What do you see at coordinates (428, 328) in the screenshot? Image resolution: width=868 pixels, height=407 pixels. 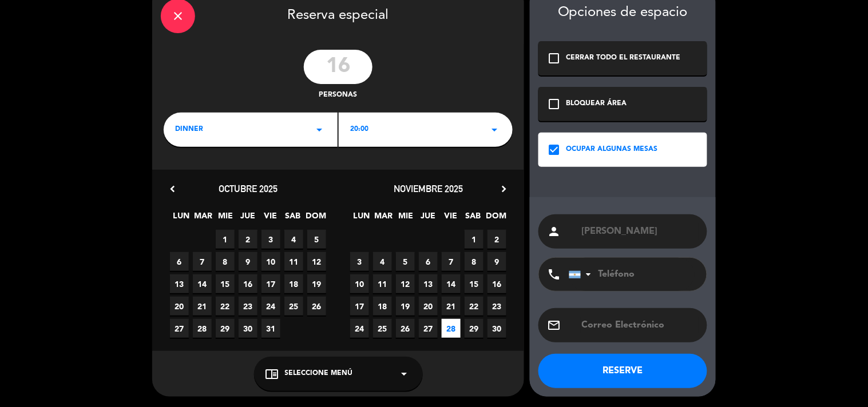 I see `span: 27` at bounding box center [428, 328].